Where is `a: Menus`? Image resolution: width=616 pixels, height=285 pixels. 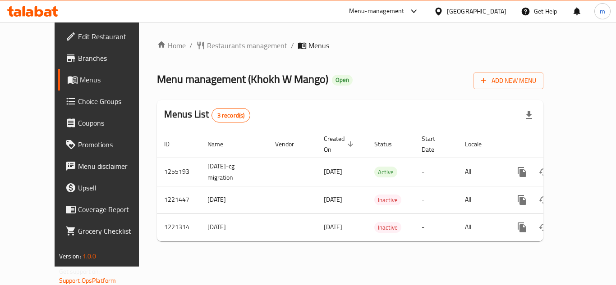 a: Menus is located at coordinates (108, 80).